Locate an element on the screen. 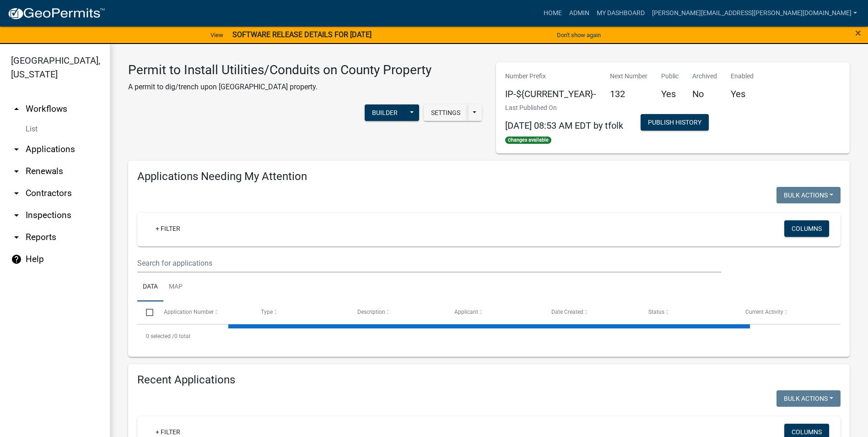 This screenshot has height=437, width=868. button: Publish History is located at coordinates (674, 122).